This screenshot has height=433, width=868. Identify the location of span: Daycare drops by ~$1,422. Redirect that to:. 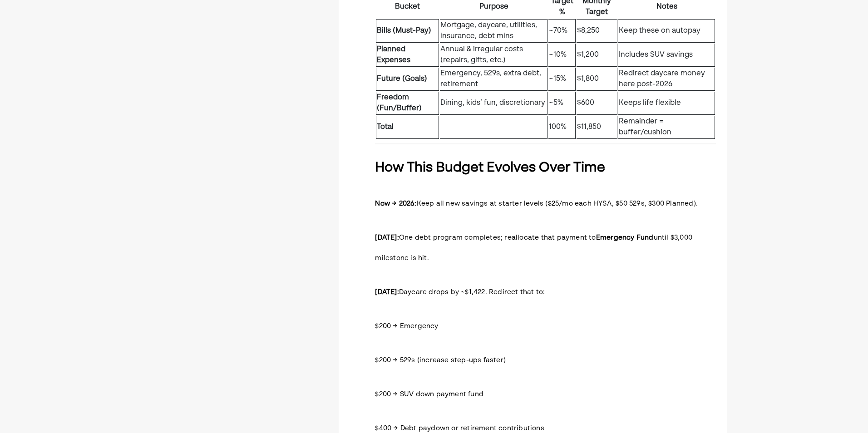
(472, 292).